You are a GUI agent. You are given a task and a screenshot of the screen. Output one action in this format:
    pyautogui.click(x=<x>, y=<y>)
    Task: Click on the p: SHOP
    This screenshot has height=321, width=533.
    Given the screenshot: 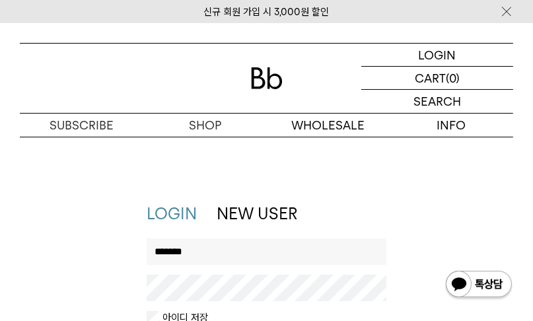 What is the action you would take?
    pyautogui.click(x=205, y=125)
    